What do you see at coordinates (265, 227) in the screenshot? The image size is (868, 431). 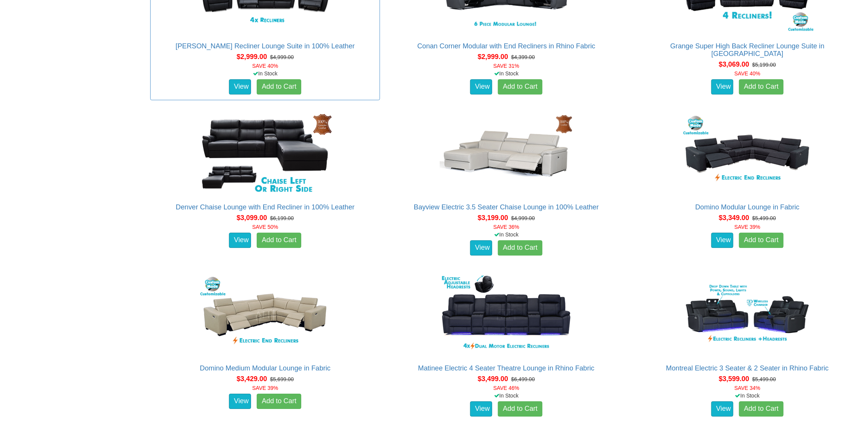 I see `font: SAVE 50%` at bounding box center [265, 227].